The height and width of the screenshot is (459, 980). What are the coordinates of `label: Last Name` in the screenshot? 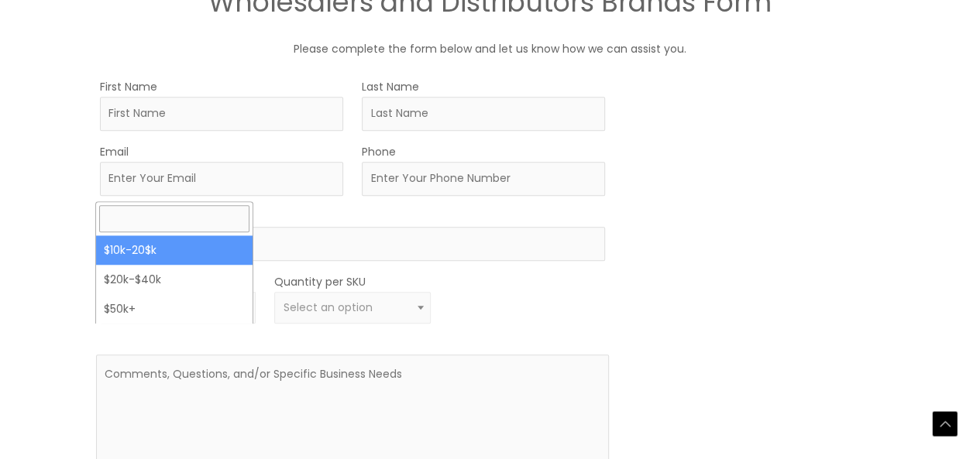 It's located at (391, 87).